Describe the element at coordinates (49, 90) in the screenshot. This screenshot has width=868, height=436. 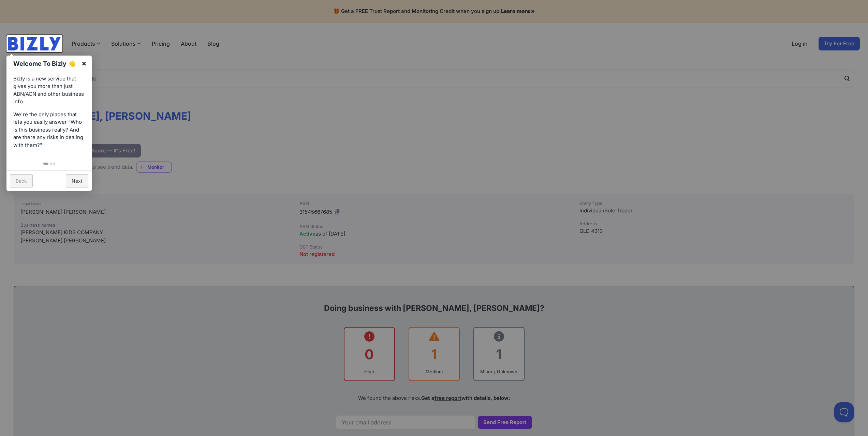
I see `p: Bizly is a new service that gives you more than just ABN/ACN and other business info.` at that location.